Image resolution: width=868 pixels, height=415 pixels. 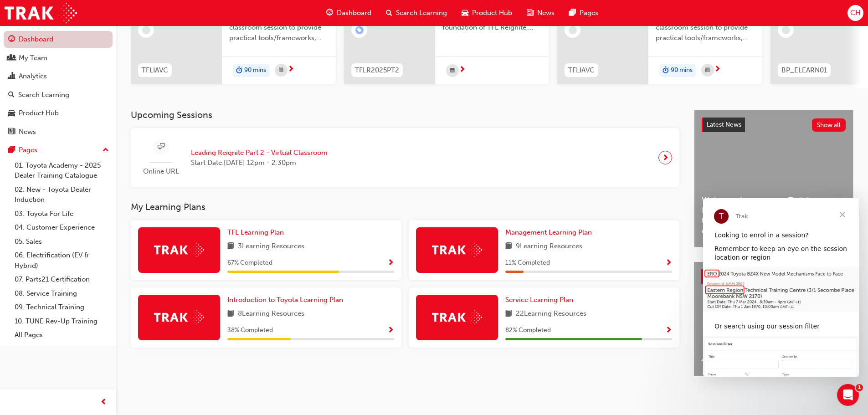 I want to click on a: Search Learning, so click(x=57, y=95).